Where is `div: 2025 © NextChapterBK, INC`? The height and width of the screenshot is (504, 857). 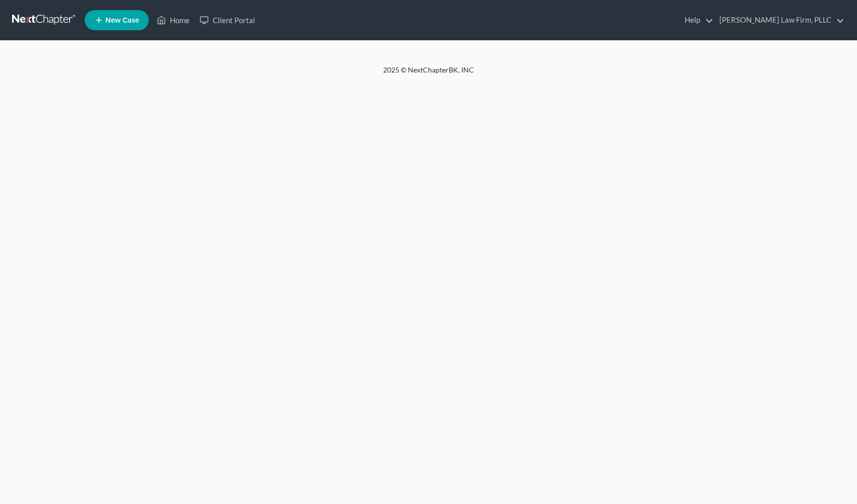
div: 2025 © NextChapterBK, INC is located at coordinates (429, 74).